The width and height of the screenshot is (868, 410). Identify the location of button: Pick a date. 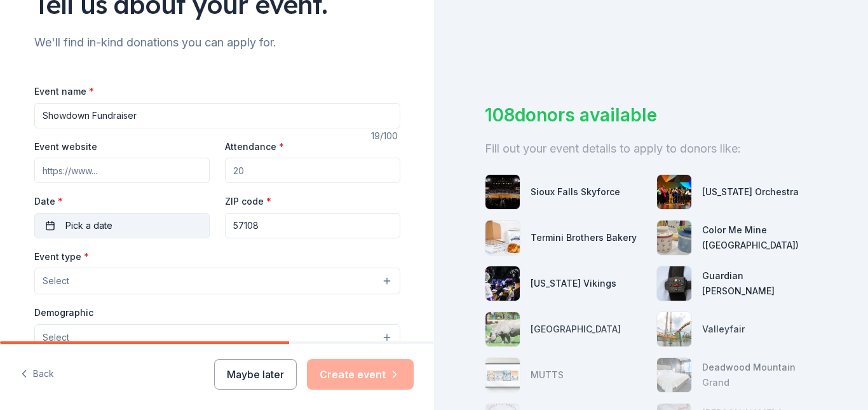
(122, 225).